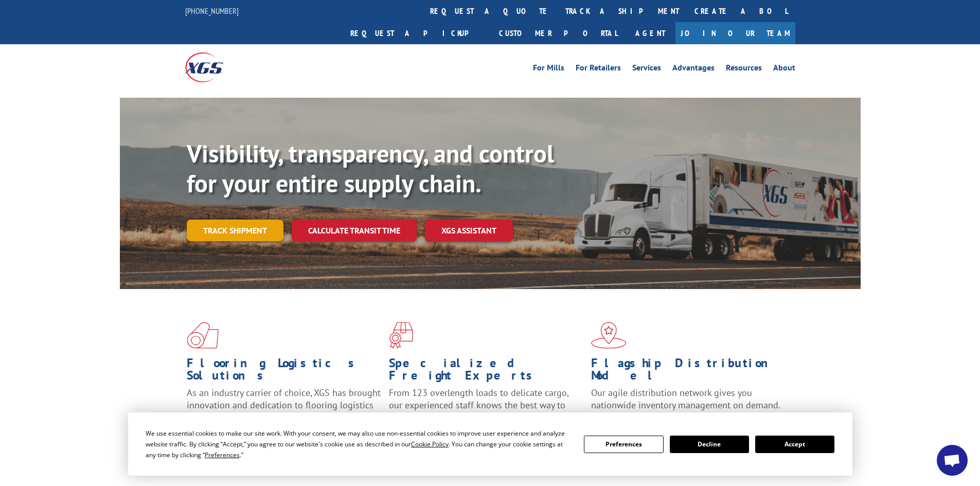  What do you see at coordinates (401, 335) in the screenshot?
I see `img: xgs-icon-focused-on-flooring-red` at bounding box center [401, 335].